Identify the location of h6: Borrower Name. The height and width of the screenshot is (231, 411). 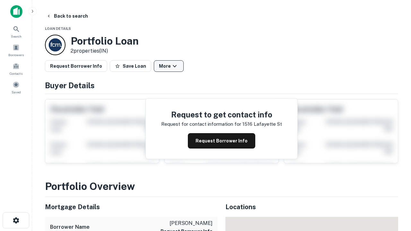
(70, 227).